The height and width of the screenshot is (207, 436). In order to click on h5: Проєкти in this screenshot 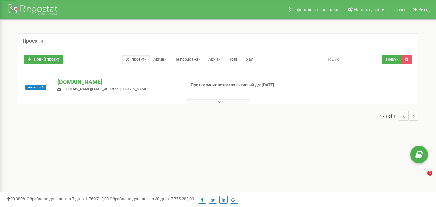, I will do `click(33, 41)`.